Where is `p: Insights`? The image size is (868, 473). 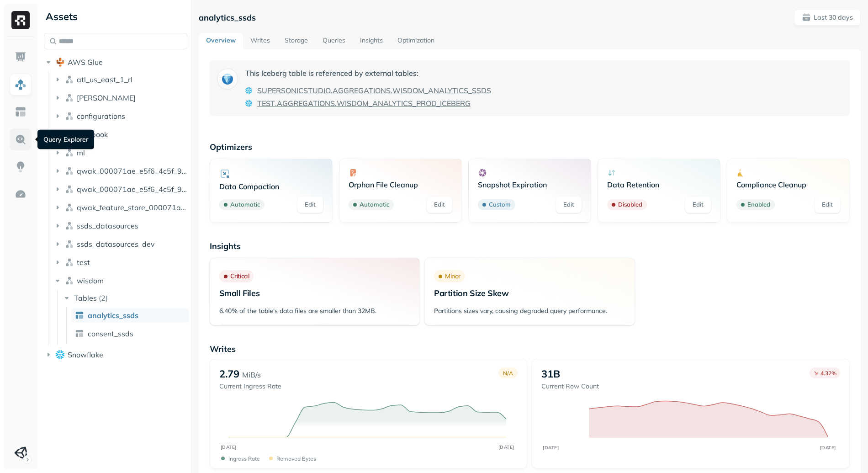 p: Insights is located at coordinates (530, 246).